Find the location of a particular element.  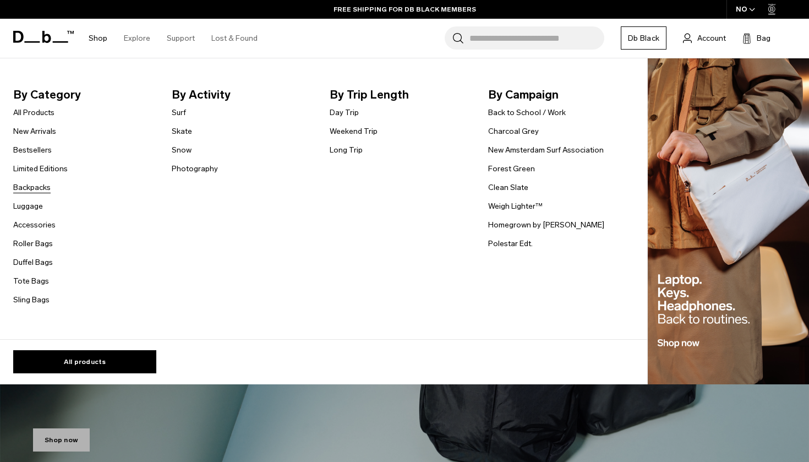

a: Weekend Trip is located at coordinates (353, 131).